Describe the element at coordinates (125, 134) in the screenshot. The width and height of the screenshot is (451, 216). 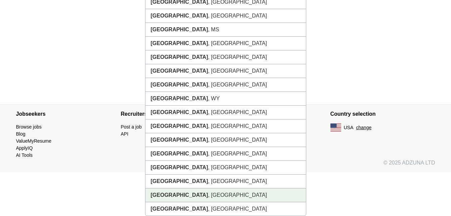
I see `a: API` at that location.